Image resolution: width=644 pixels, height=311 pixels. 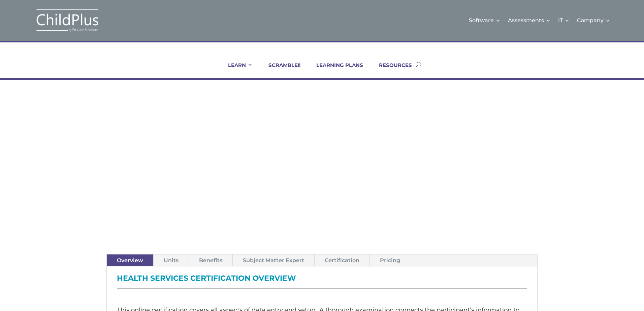 What do you see at coordinates (485, 20) in the screenshot?
I see `a: Software` at bounding box center [485, 20].